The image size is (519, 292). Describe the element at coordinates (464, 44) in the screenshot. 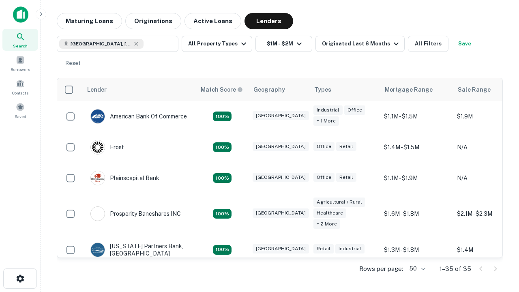

I see `button: Save your search to get updates of matches that match your search criteria.` at that location.